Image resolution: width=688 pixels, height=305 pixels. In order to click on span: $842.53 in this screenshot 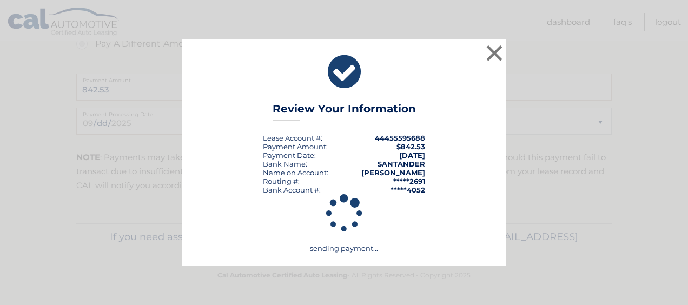, I will do `click(411, 147)`.